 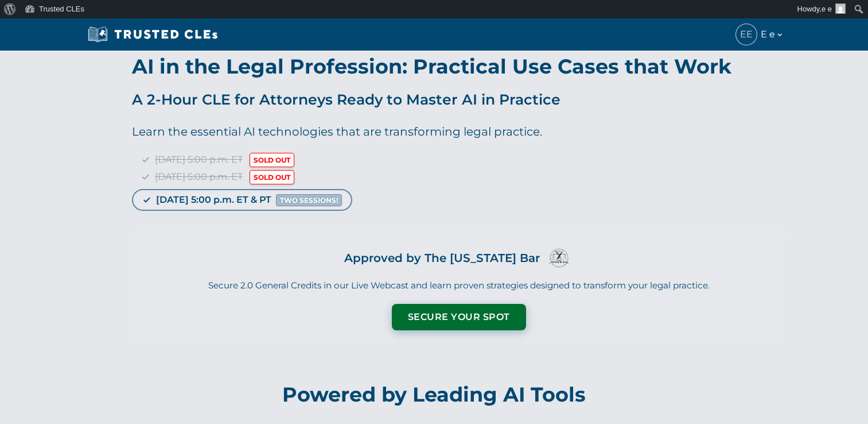 What do you see at coordinates (559, 258) in the screenshot?
I see `img: Logo` at bounding box center [559, 258].